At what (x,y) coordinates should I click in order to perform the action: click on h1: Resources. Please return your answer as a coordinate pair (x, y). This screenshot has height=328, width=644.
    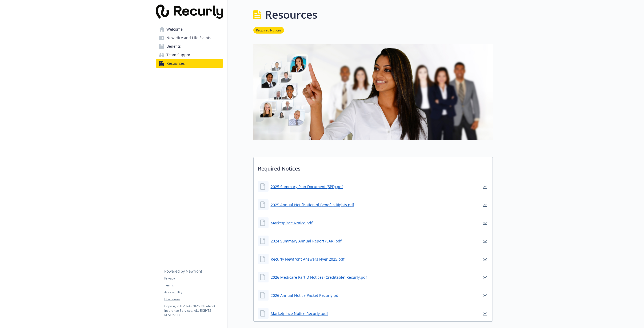
    Looking at the image, I should click on (291, 15).